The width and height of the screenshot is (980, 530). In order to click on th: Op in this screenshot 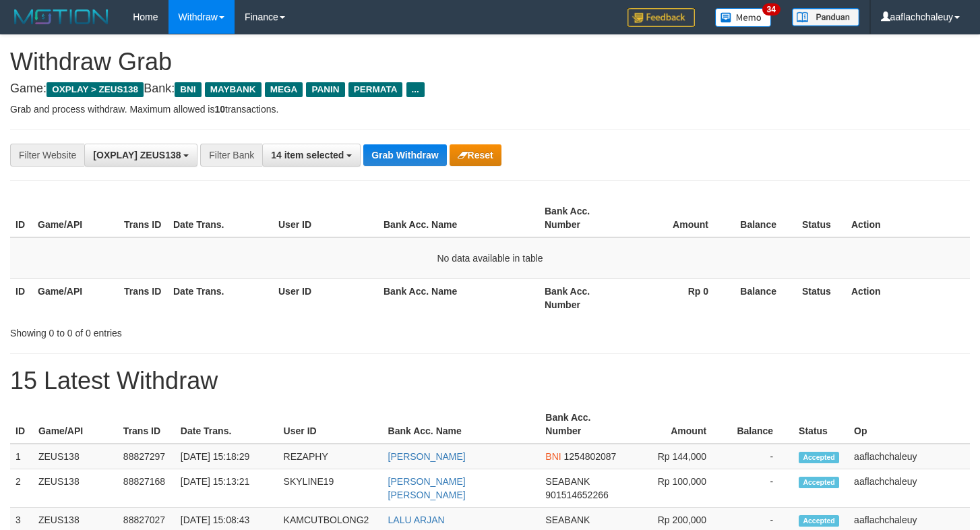, I will do `click(909, 424)`.